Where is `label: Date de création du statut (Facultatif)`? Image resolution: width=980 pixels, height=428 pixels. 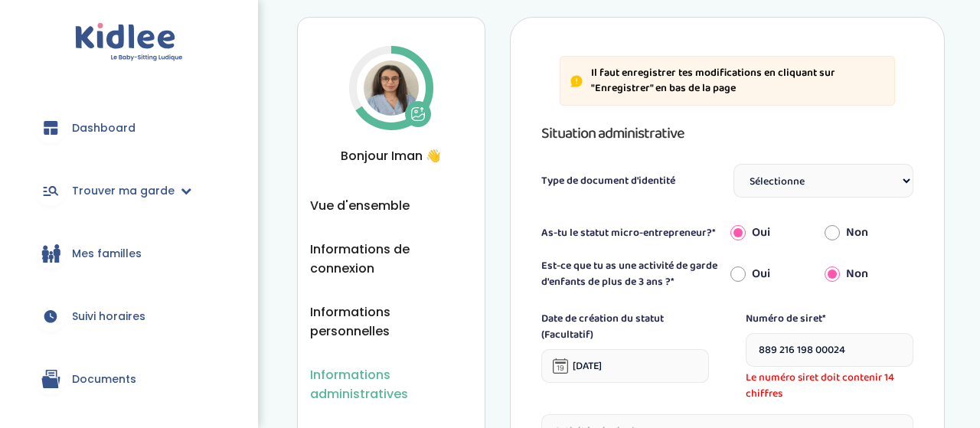 label: Date de création du statut (Facultatif) is located at coordinates (625, 327).